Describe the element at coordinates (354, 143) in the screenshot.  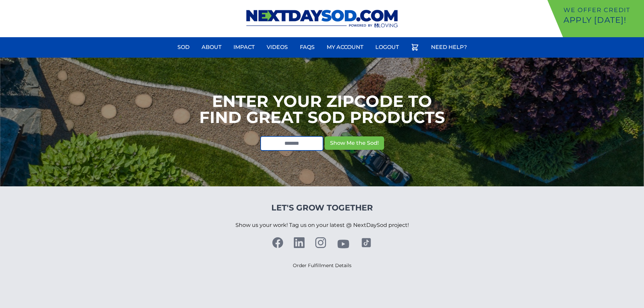
I see `button: Show Me the Sod!` at that location.